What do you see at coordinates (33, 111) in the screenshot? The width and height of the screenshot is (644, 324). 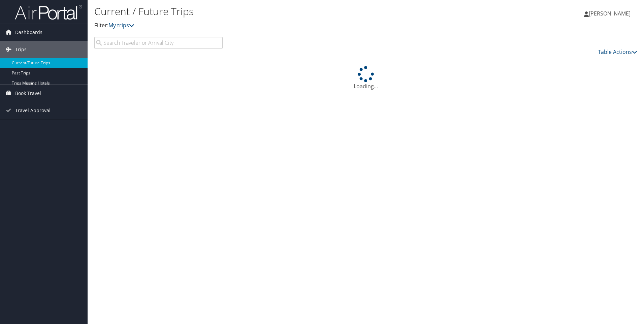 I see `span: Travel Approval` at bounding box center [33, 111].